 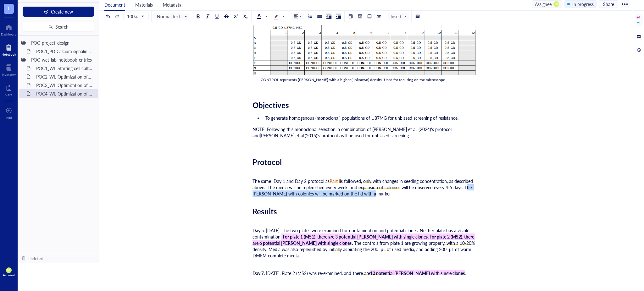 I want to click on div: Core, so click(x=9, y=94).